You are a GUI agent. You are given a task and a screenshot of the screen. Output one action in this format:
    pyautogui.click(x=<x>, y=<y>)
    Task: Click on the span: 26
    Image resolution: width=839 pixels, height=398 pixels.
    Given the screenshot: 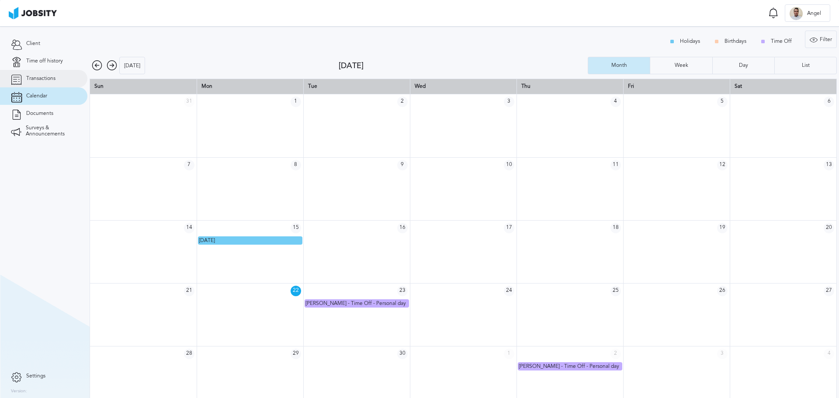 What is the action you would take?
    pyautogui.click(x=723, y=291)
    